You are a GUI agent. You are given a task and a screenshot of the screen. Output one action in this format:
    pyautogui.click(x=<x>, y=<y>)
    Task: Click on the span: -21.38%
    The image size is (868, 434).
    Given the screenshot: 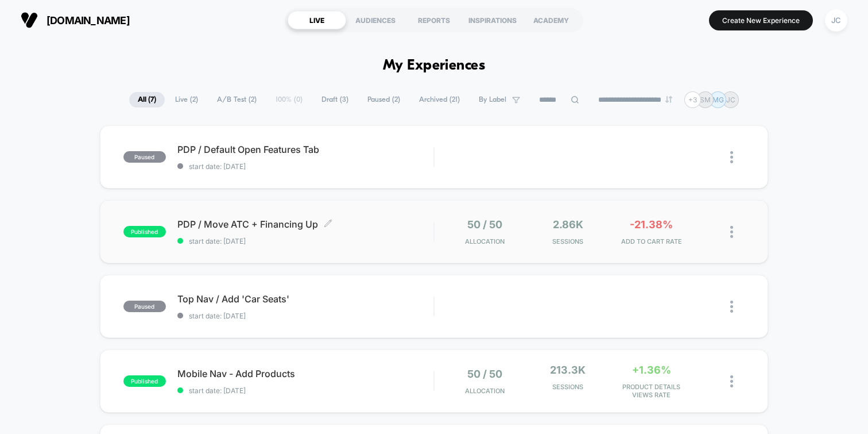 What is the action you would take?
    pyautogui.click(x=651, y=224)
    